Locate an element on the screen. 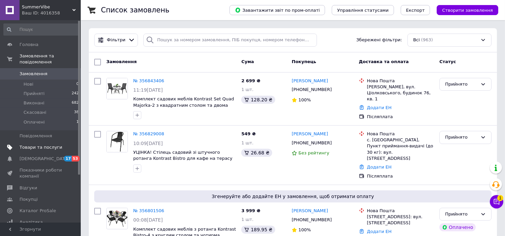  span: Комплект садових меблів Kontrast Set Quad Majorka-2 з квадратним столом та двома стільцями для да... is located at coordinates (184, 108).